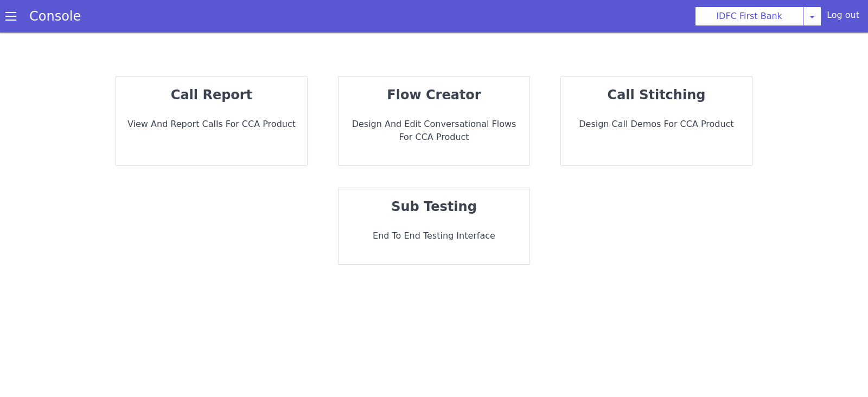 The height and width of the screenshot is (397, 868). What do you see at coordinates (434, 95) in the screenshot?
I see `strong: flow creator` at bounding box center [434, 95].